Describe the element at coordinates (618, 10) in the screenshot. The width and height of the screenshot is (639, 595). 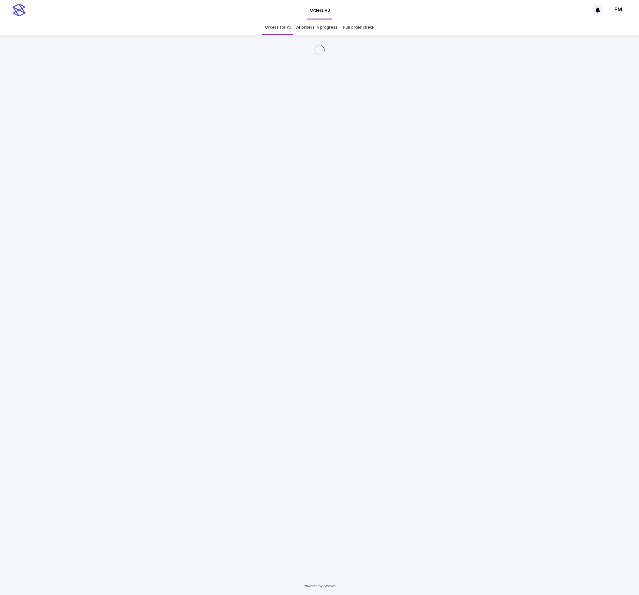
I see `div: EM` at that location.